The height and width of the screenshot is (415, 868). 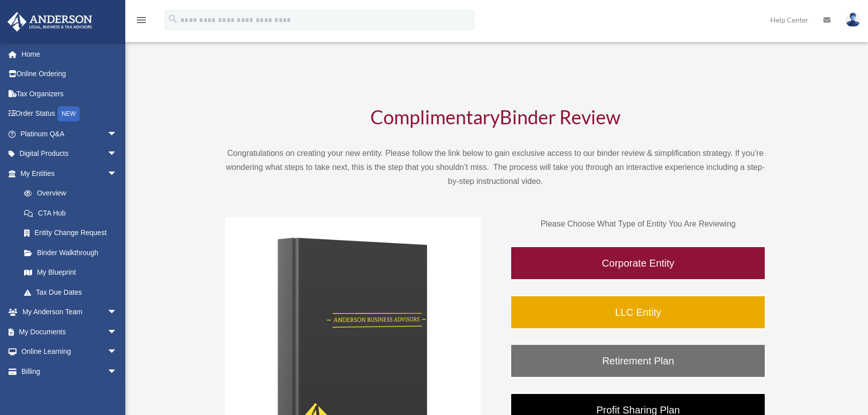 I want to click on a: Corporate Entity, so click(x=639, y=263).